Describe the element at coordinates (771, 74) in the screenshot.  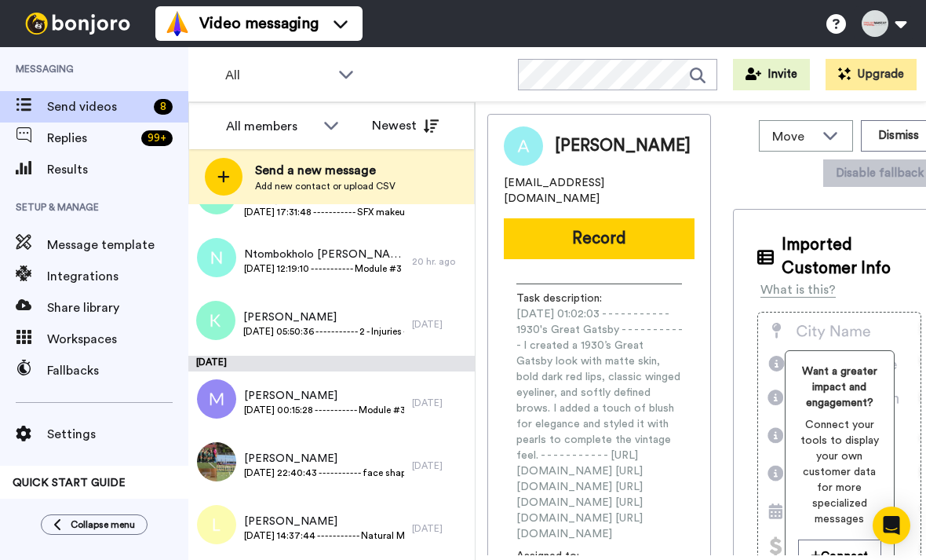
I see `a: Invite` at that location.